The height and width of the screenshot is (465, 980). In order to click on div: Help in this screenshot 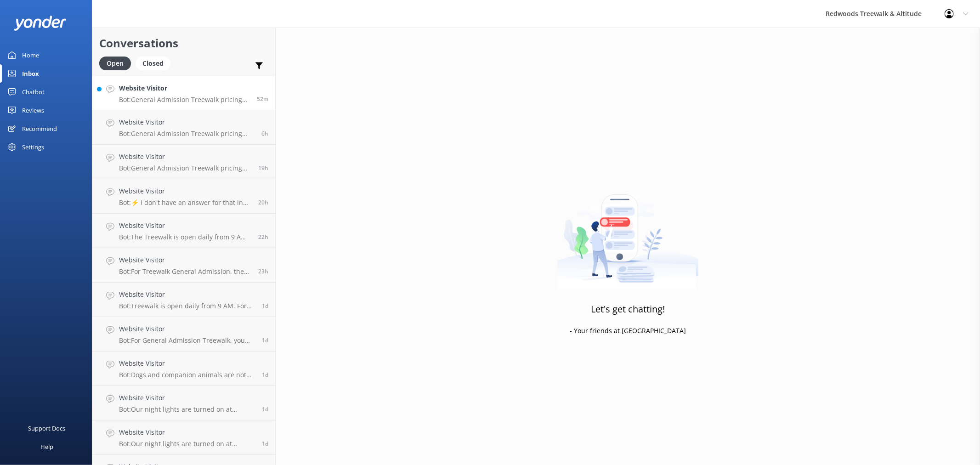, I will do `click(47, 447)`.